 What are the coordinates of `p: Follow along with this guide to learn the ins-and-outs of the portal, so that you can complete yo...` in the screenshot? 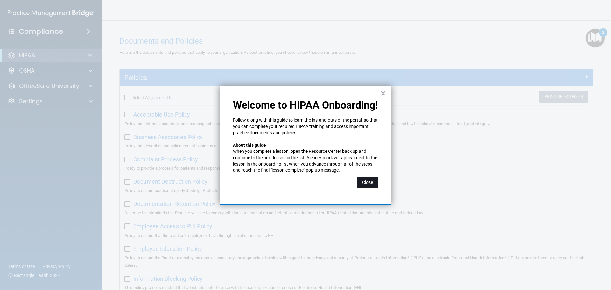 It's located at (305, 126).